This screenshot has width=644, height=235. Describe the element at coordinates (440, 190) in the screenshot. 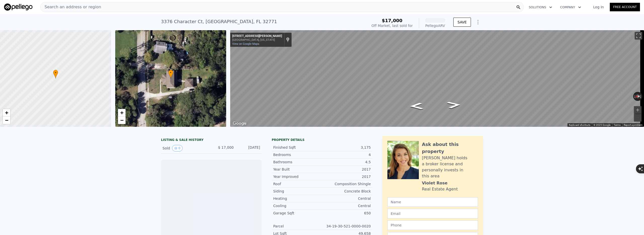

I see `div: Real Estate Agent` at that location.